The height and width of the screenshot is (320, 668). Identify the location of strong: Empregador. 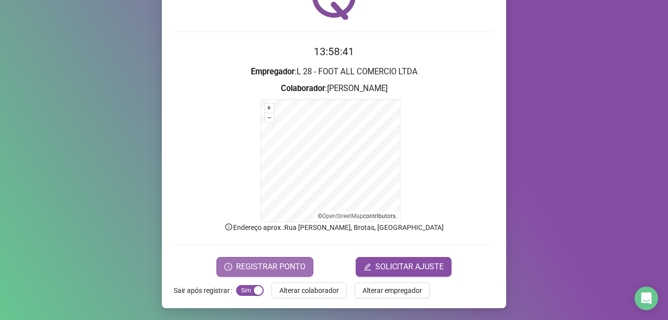
(273, 71).